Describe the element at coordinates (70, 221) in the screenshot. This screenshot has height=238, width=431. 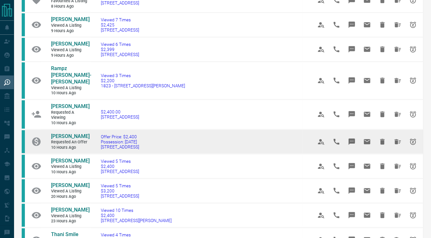
I see `span: 23 hours ago` at that location.